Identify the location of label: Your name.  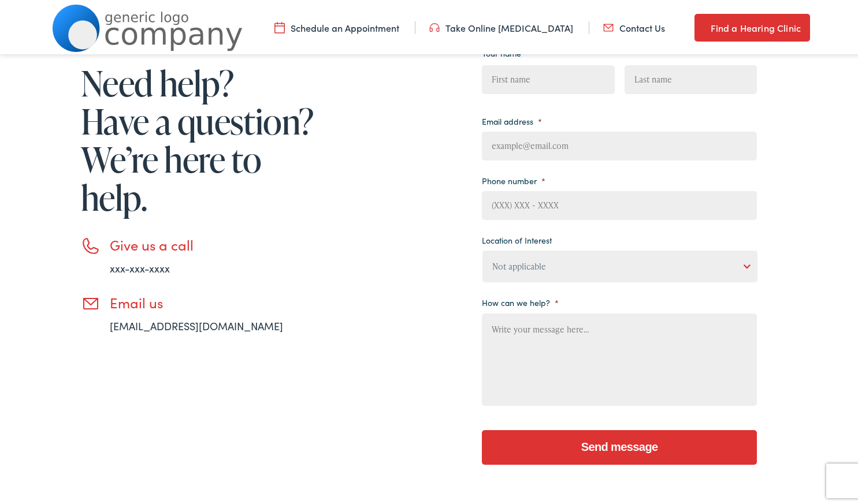
(506, 51).